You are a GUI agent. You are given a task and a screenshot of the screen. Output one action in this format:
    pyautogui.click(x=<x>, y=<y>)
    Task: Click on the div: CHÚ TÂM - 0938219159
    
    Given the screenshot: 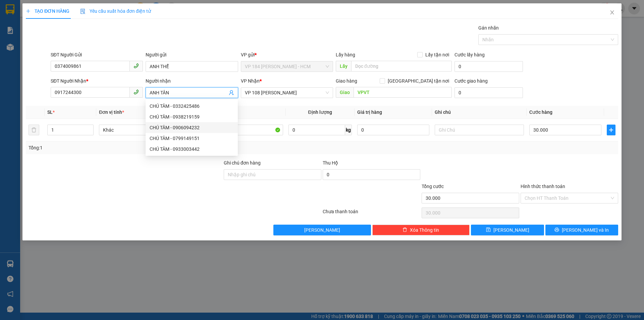 What is the action you would take?
    pyautogui.click(x=191, y=117)
    